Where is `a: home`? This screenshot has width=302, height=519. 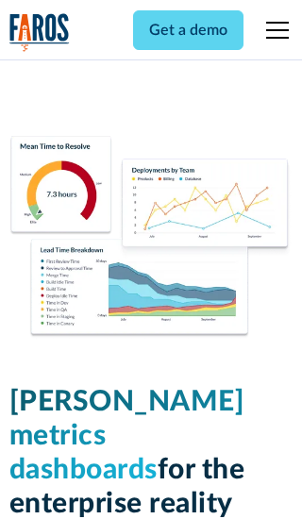
a: home is located at coordinates (40, 32).